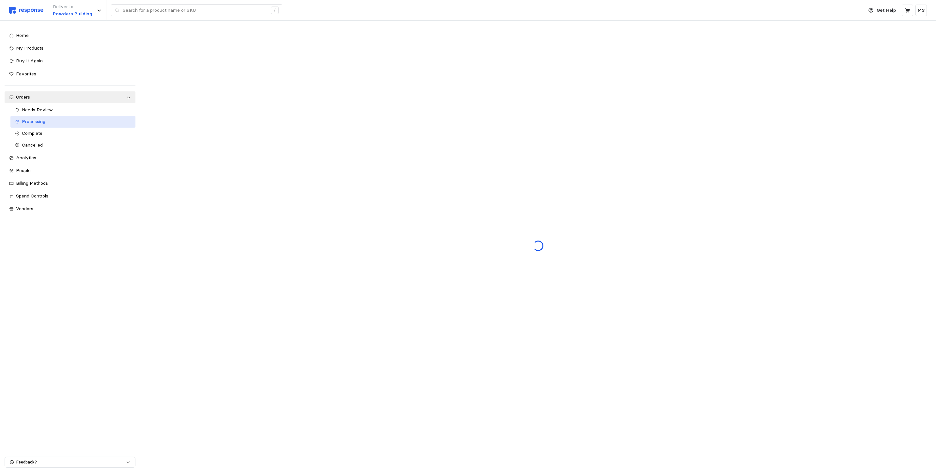 Image resolution: width=936 pixels, height=471 pixels. Describe the element at coordinates (70, 209) in the screenshot. I see `a: Vendors` at that location.